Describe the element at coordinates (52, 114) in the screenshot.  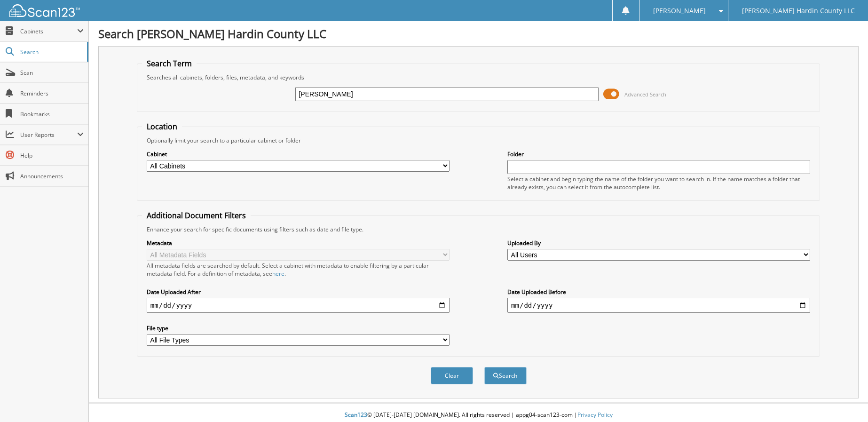
I see `span: Bookmarks` at that location.